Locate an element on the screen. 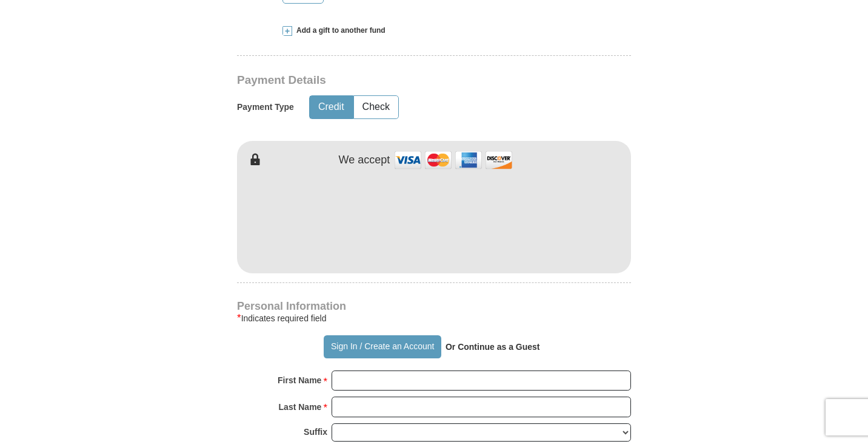 The image size is (868, 444). h4: Personal Information is located at coordinates (434, 306).